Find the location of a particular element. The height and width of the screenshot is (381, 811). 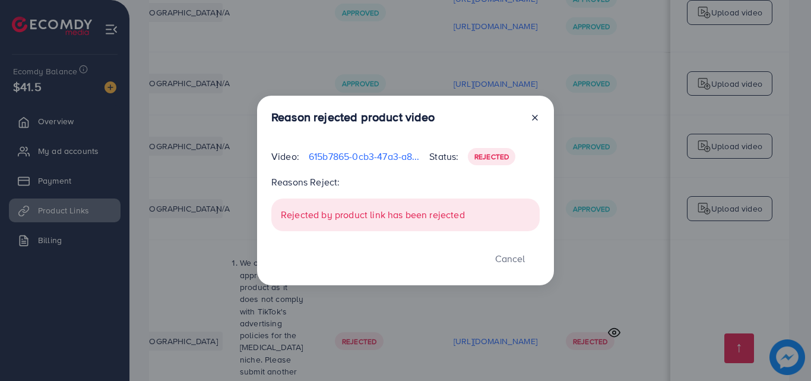

h3: Reason rejected product video is located at coordinates (353, 117).